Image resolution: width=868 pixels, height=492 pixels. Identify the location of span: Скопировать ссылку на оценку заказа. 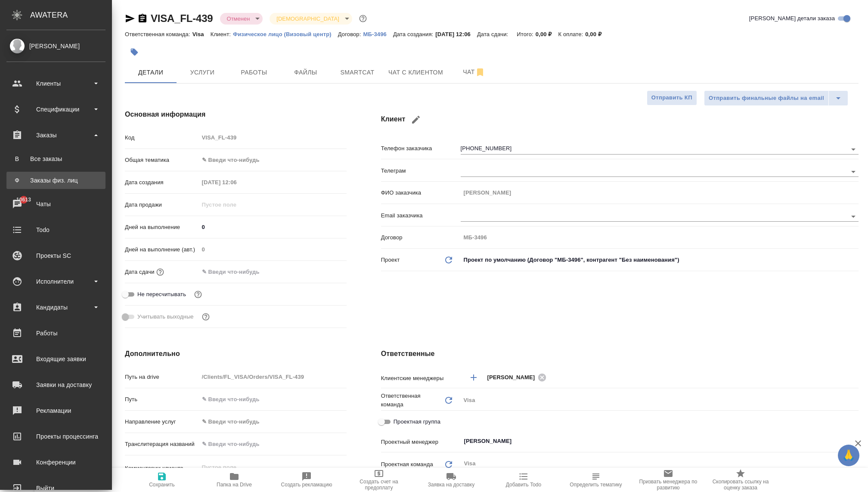
(740, 485).